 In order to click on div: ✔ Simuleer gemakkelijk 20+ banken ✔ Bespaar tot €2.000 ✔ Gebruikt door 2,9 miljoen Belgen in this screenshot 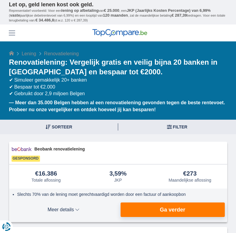, I will do `click(118, 87)`.